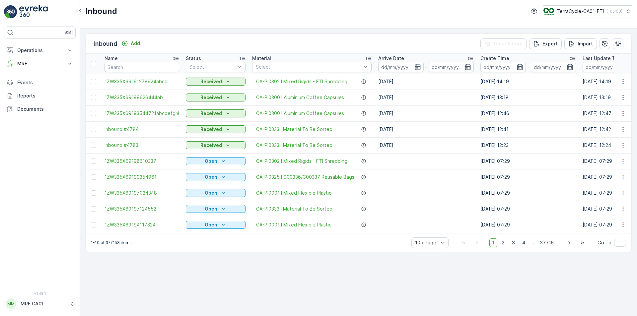 This screenshot has width=637, height=316. What do you see at coordinates (43, 304) in the screenshot?
I see `p: MRF.CA01` at bounding box center [43, 304].